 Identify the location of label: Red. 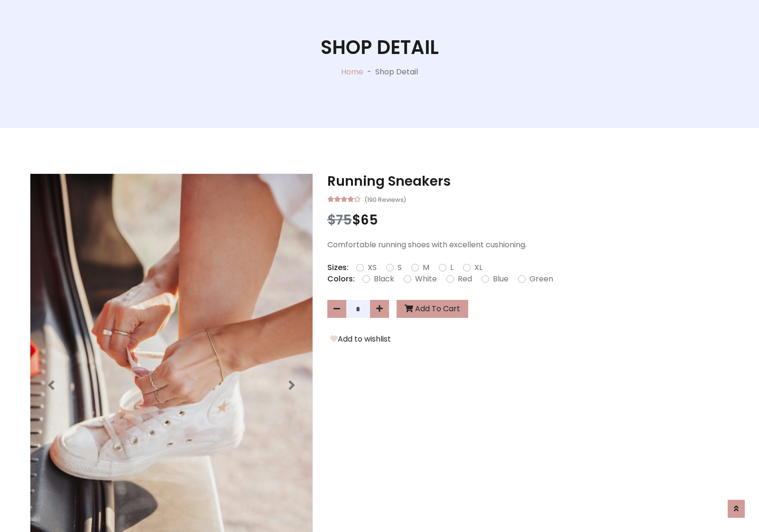
(465, 279).